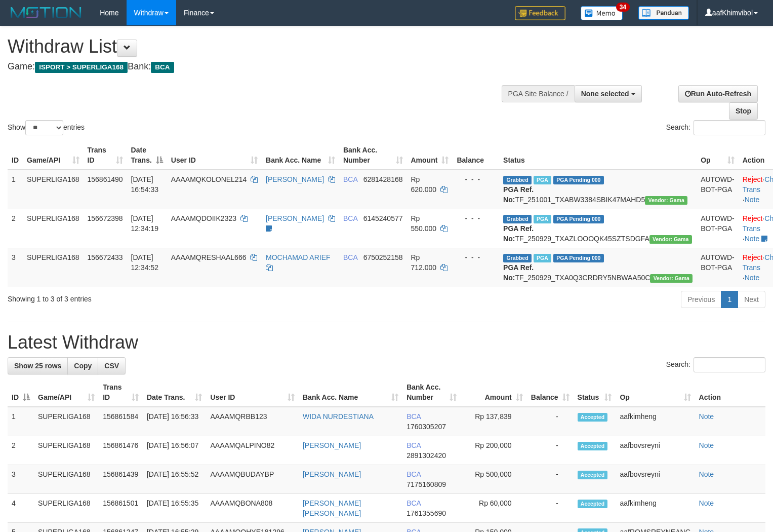 The image size is (773, 532). I want to click on a: MOCHAMAD ARIEF, so click(298, 257).